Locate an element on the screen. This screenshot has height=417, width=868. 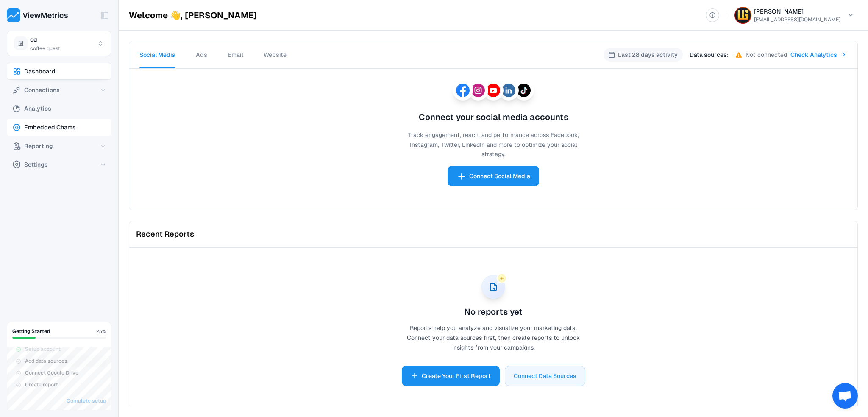
span: Setup account is located at coordinates (43, 349).